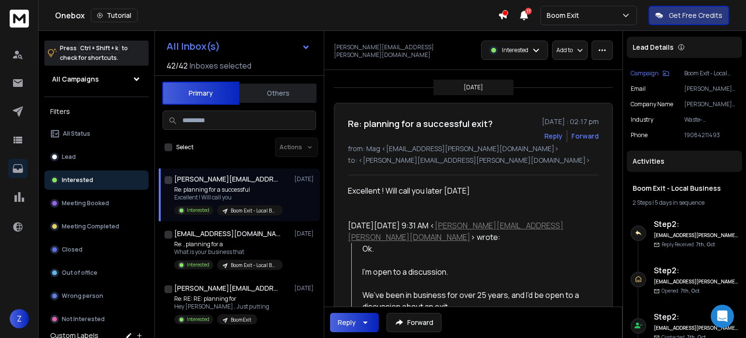 This screenshot has height=338, width=746. Describe the element at coordinates (75, 79) in the screenshot. I see `h1: All Campaigns` at that location.